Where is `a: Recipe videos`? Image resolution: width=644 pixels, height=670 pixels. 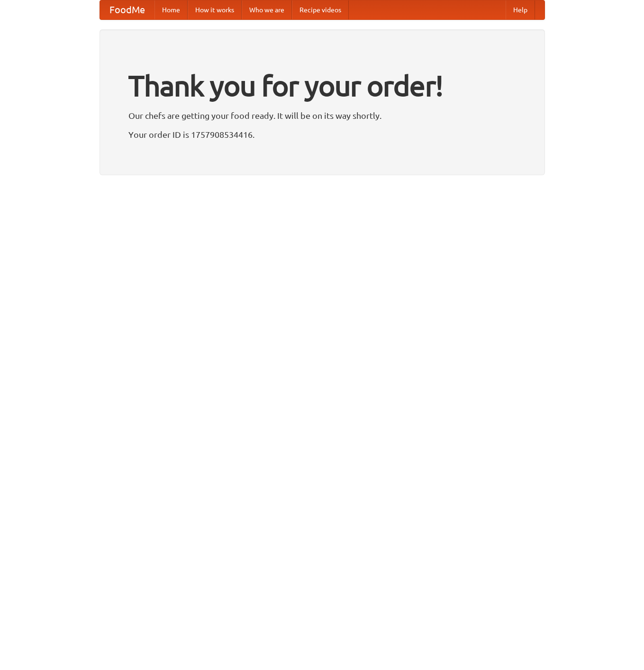 a: Recipe videos is located at coordinates (320, 10).